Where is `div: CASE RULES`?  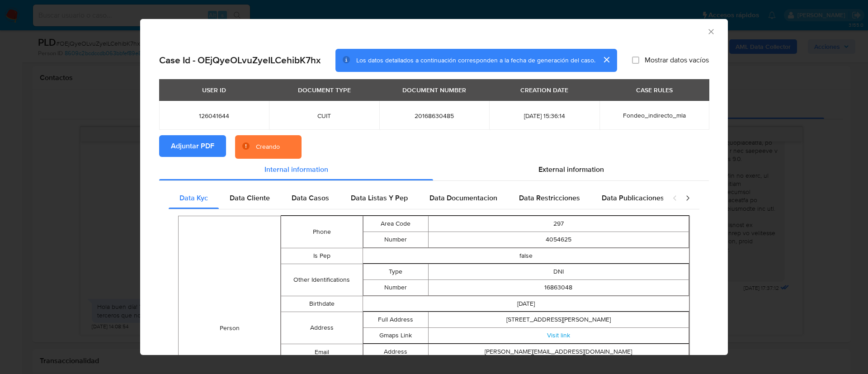
div: CASE RULES is located at coordinates (654, 90).